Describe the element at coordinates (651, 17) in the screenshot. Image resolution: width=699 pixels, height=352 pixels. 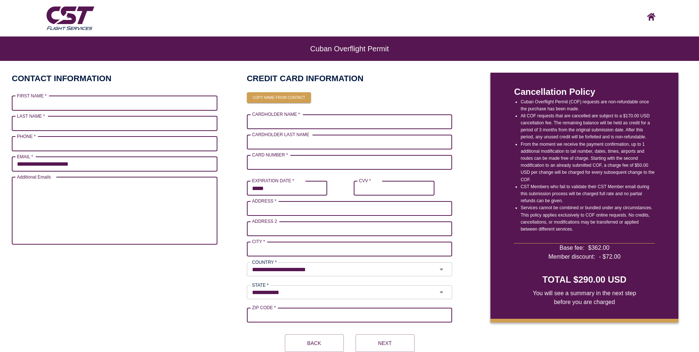
I see `img: CST logo, click here to go home screen` at that location.